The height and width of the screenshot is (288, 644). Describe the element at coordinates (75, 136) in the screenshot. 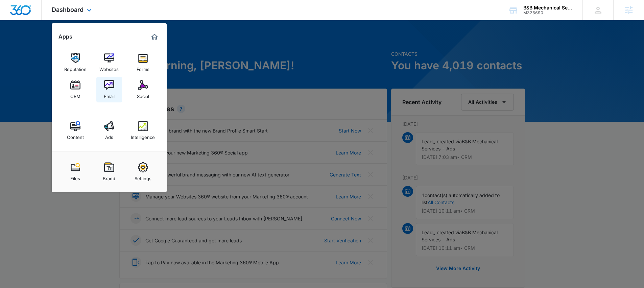

I see `div: Content` at that location.